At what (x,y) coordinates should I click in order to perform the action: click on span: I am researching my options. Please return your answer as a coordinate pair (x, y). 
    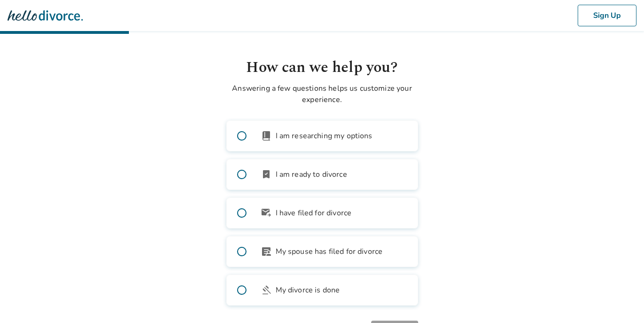
    Looking at the image, I should click on (324, 136).